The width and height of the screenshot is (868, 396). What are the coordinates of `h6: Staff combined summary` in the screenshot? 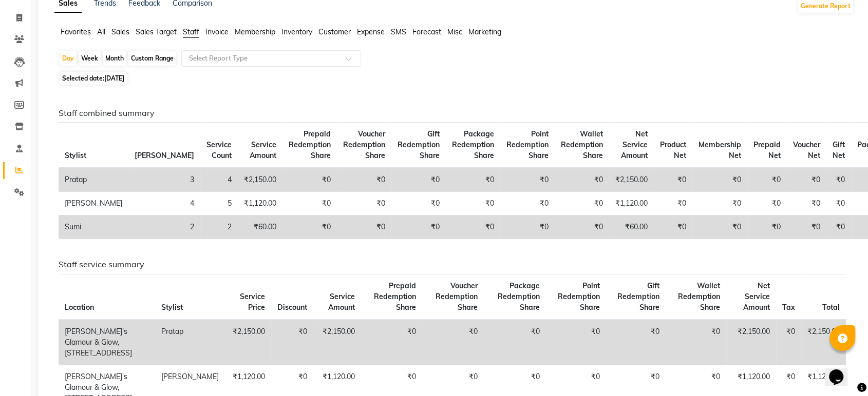 It's located at (452, 113).